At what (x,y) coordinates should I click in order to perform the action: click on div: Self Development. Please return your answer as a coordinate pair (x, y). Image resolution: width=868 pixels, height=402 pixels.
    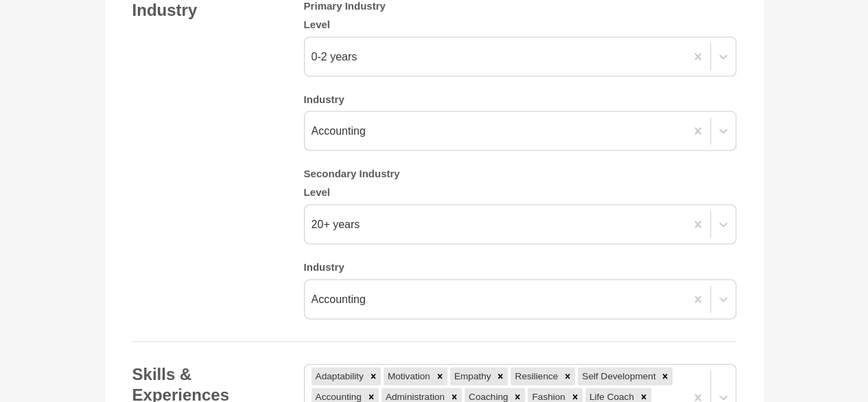
    Looking at the image, I should click on (618, 377).